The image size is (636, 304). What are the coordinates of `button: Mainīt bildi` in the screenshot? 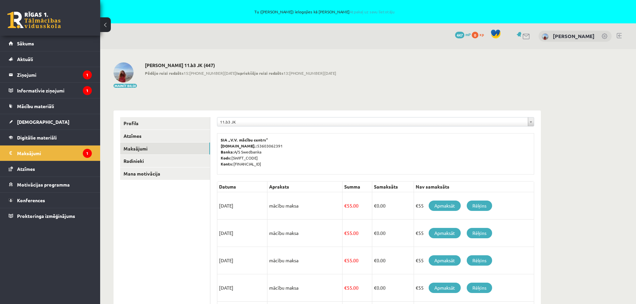 It's located at (125, 86).